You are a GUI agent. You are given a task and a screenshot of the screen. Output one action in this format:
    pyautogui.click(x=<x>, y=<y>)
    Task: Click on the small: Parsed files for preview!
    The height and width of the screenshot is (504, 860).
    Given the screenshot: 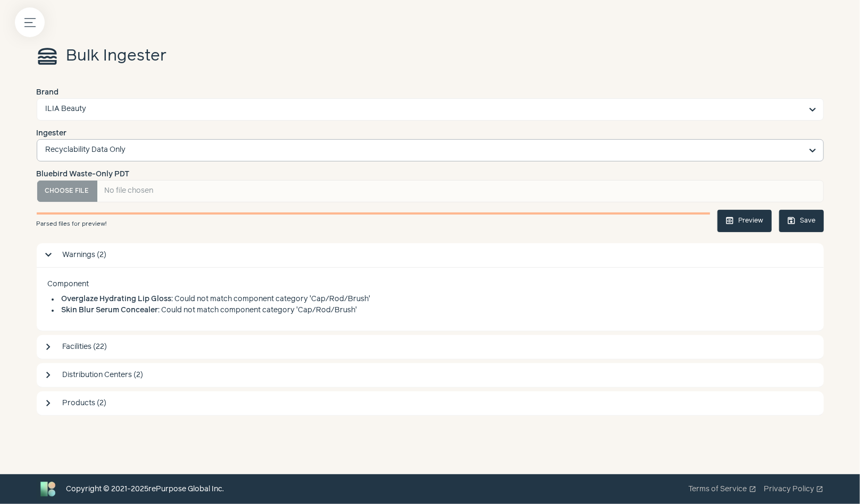 What is the action you would take?
    pyautogui.click(x=373, y=224)
    